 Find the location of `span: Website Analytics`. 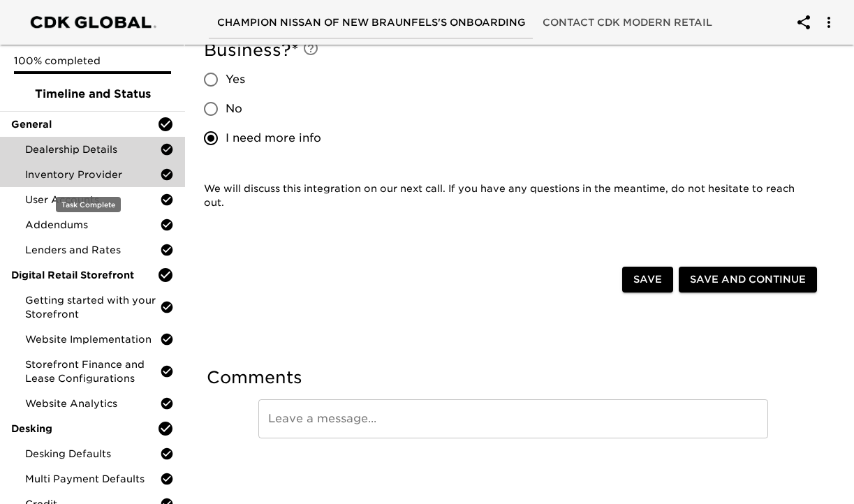

span: Website Analytics is located at coordinates (93, 404).